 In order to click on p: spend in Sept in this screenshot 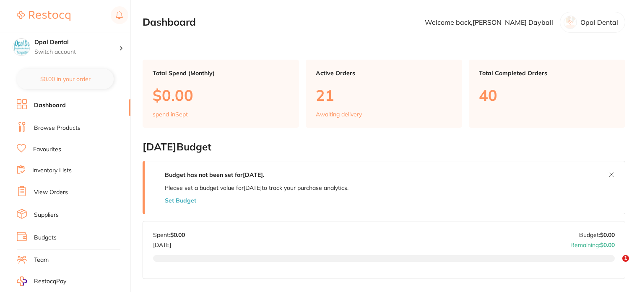, I will do `click(170, 114)`.